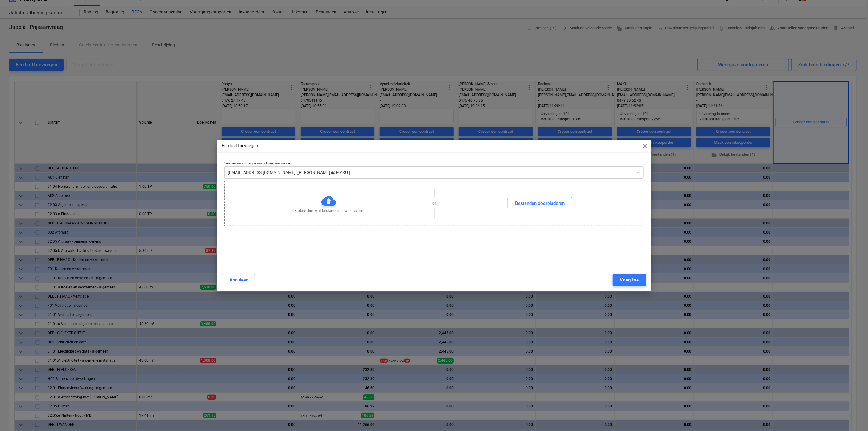 The height and width of the screenshot is (431, 868). What do you see at coordinates (853, 416) in the screenshot?
I see `div: Chatwidget` at bounding box center [853, 416].